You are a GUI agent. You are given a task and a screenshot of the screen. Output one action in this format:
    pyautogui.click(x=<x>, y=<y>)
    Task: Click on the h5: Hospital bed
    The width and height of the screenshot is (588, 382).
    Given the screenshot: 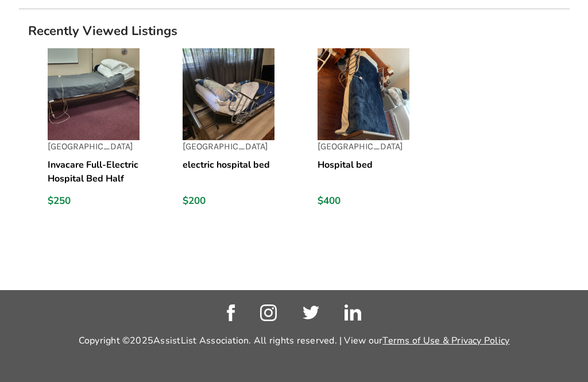 What is the action you would take?
    pyautogui.click(x=363, y=172)
    